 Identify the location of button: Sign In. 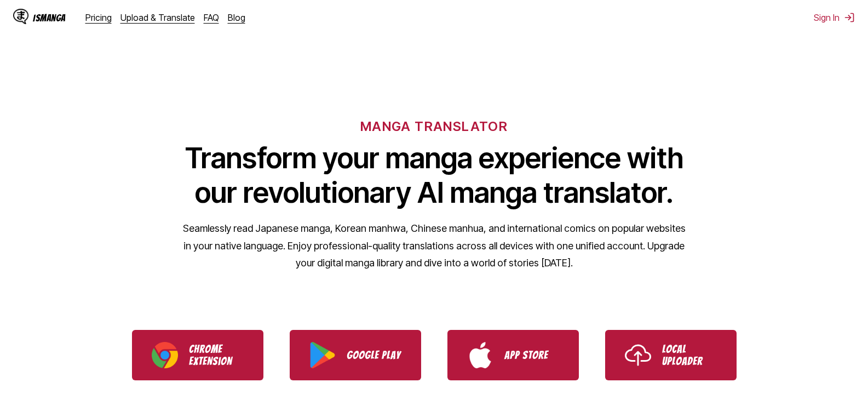
(834, 18).